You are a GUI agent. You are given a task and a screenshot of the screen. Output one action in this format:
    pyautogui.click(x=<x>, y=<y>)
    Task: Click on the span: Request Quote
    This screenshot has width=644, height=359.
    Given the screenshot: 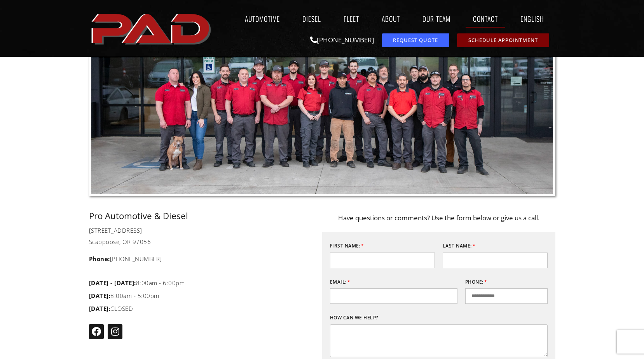 What is the action you would take?
    pyautogui.click(x=415, y=40)
    